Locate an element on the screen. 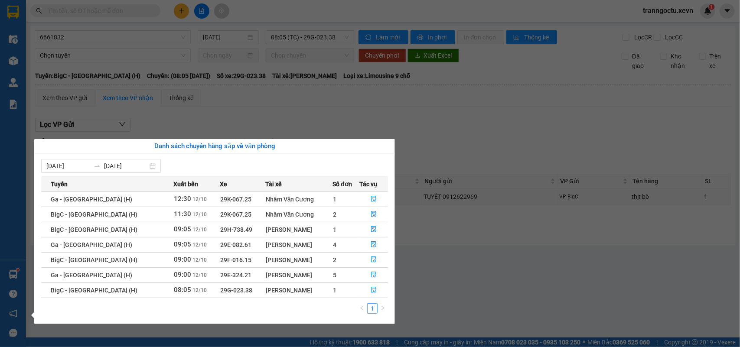 The height and width of the screenshot is (347, 740). button: left is located at coordinates (362, 309).